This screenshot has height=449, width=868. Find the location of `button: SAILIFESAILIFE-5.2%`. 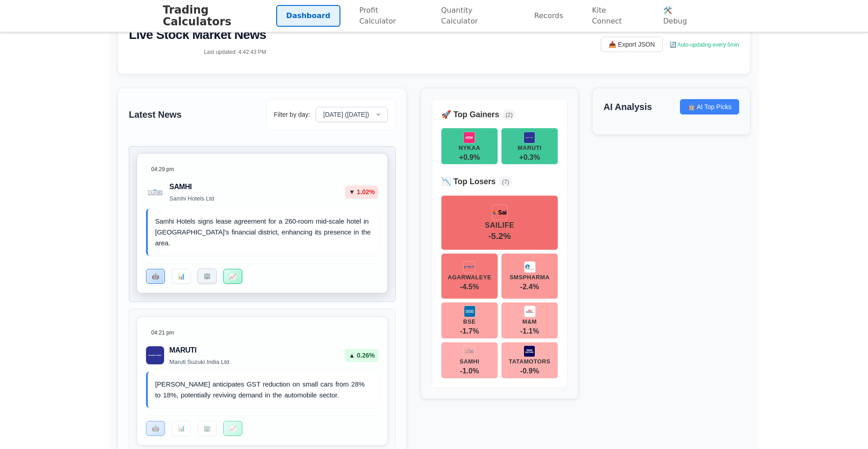

button: SAILIFESAILIFE-5.2% is located at coordinates (499, 222).